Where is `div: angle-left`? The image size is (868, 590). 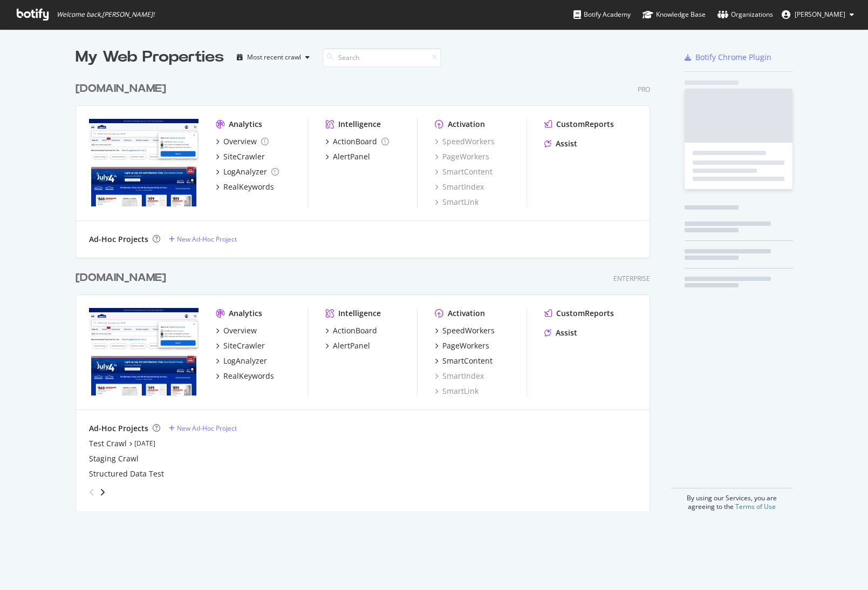 div: angle-left is located at coordinates (91, 492).